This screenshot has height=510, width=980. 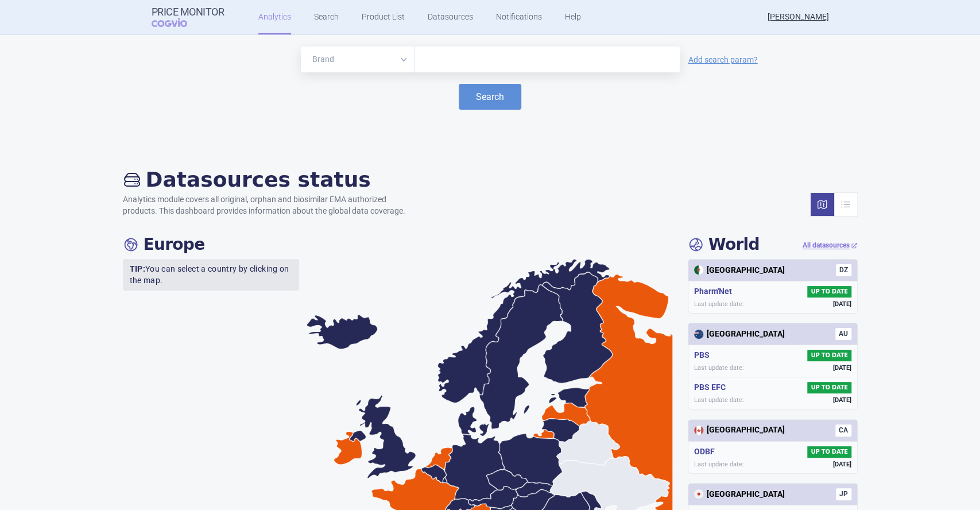 I want to click on img: Australia, so click(x=698, y=335).